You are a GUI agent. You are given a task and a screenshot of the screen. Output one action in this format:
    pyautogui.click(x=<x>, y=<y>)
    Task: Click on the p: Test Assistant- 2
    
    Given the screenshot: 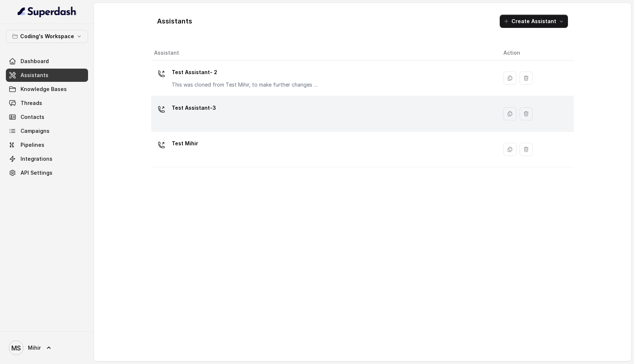 What is the action you would take?
    pyautogui.click(x=245, y=72)
    